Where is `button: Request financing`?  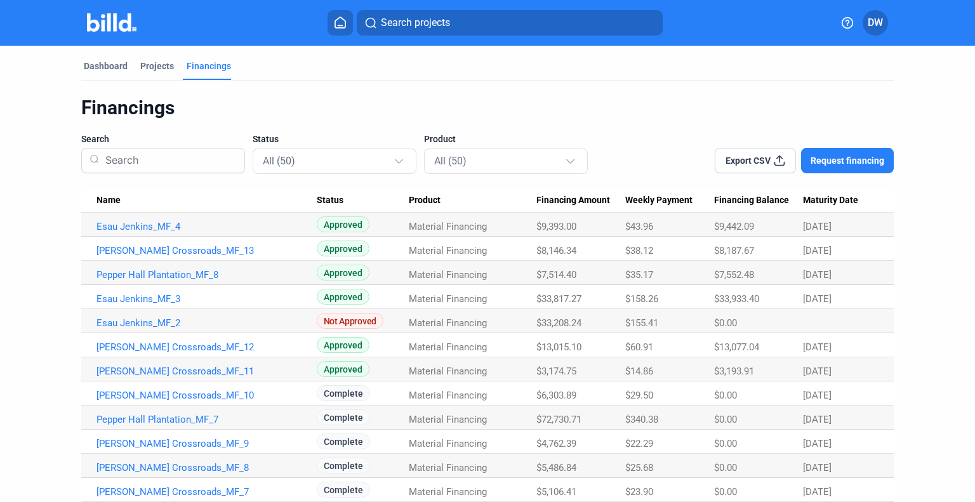 button: Request financing is located at coordinates (847, 161).